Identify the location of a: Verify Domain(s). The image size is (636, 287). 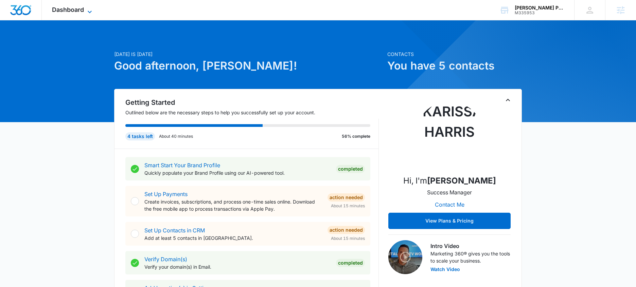
(166, 260).